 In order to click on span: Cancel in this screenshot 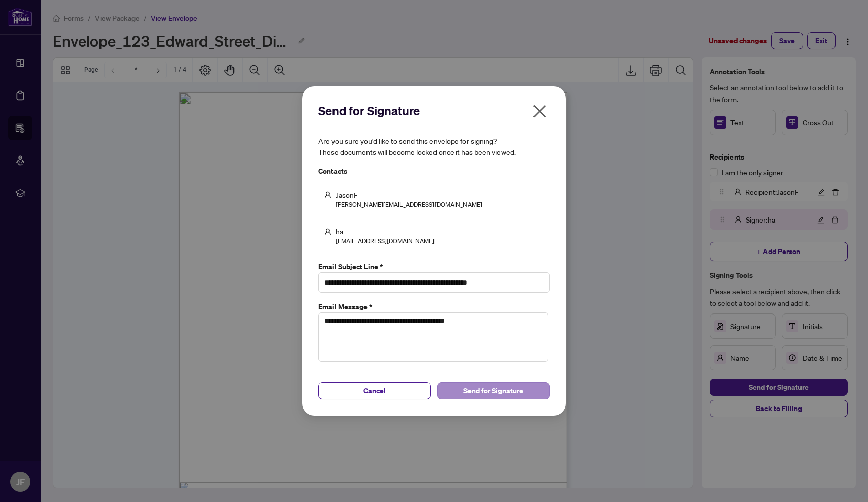, I will do `click(374, 391)`.